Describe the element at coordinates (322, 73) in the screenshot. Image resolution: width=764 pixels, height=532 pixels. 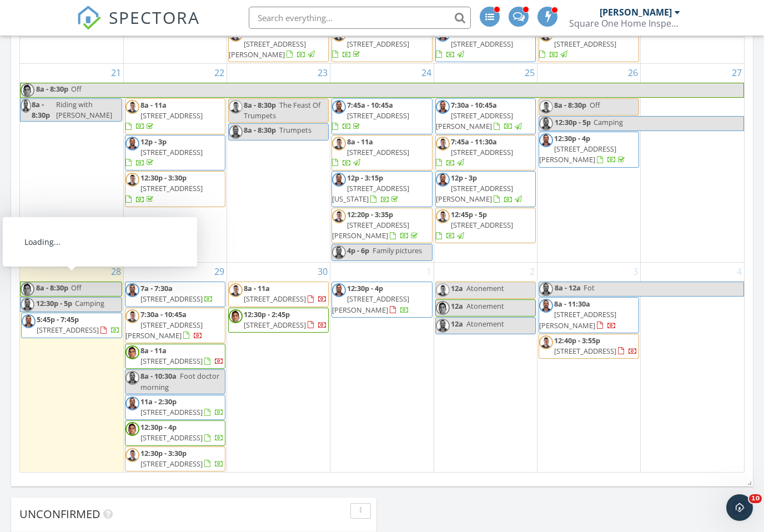
I see `a: Go to September 23, 2025` at that location.